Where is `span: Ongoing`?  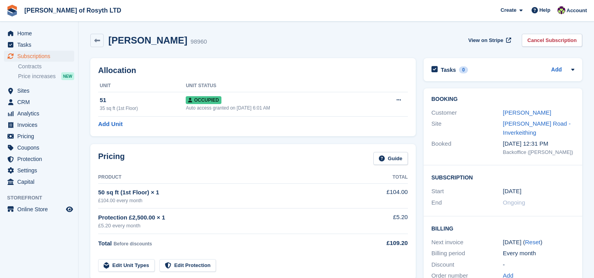
span: Ongoing is located at coordinates (514, 202).